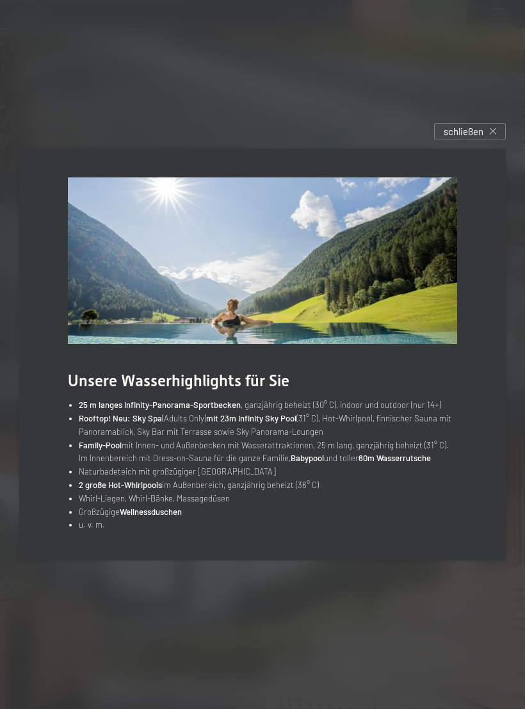 Image resolution: width=525 pixels, height=709 pixels. I want to click on li: (Adults Only) (31° C), Hot-Whirlpool, finnischer Sauna mit Panoramablick, Sky Bar mit Terrasse so..., so click(268, 425).